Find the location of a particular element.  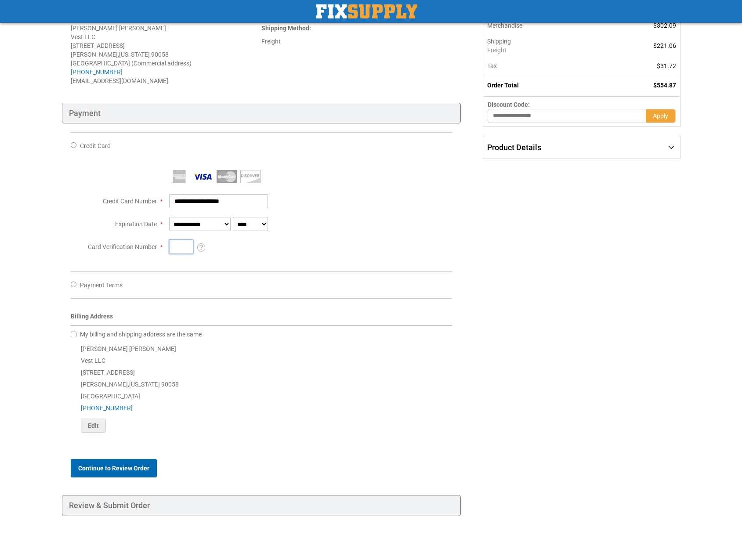

span: $554.87 is located at coordinates (665, 85).